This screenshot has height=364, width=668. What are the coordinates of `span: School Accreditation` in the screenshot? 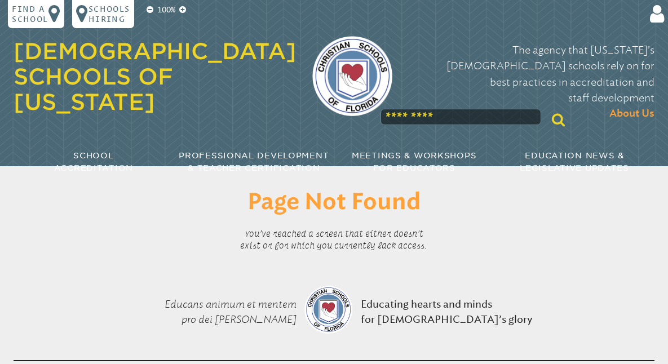 It's located at (94, 161).